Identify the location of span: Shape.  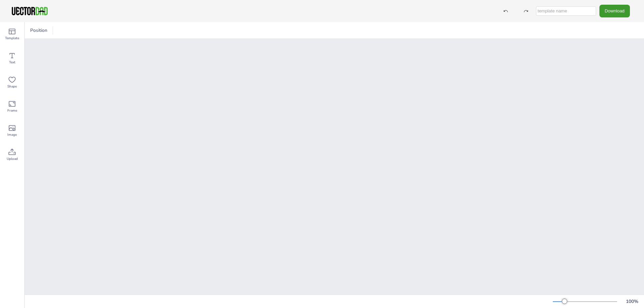
(12, 86).